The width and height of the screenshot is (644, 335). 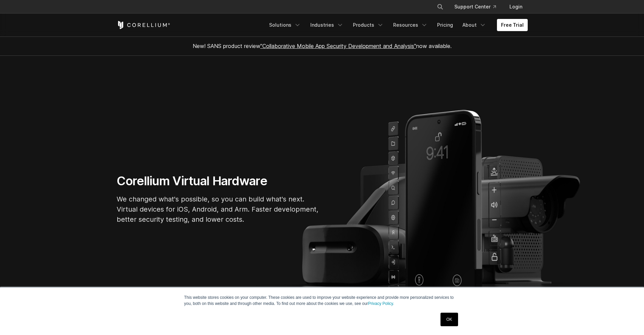 I want to click on a: OK, so click(x=449, y=320).